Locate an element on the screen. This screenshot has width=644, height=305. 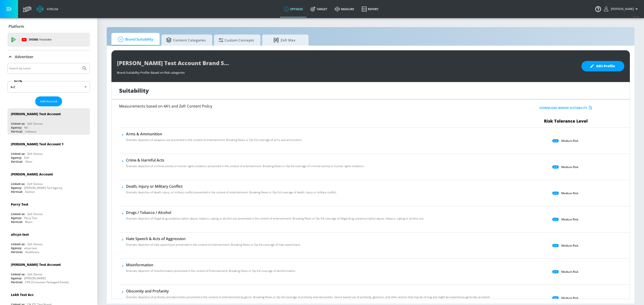
div: Software is located at coordinates (31, 131).